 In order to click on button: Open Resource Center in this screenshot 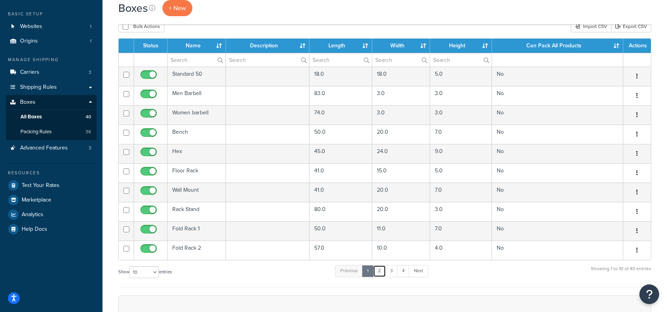, I will do `click(649, 294)`.